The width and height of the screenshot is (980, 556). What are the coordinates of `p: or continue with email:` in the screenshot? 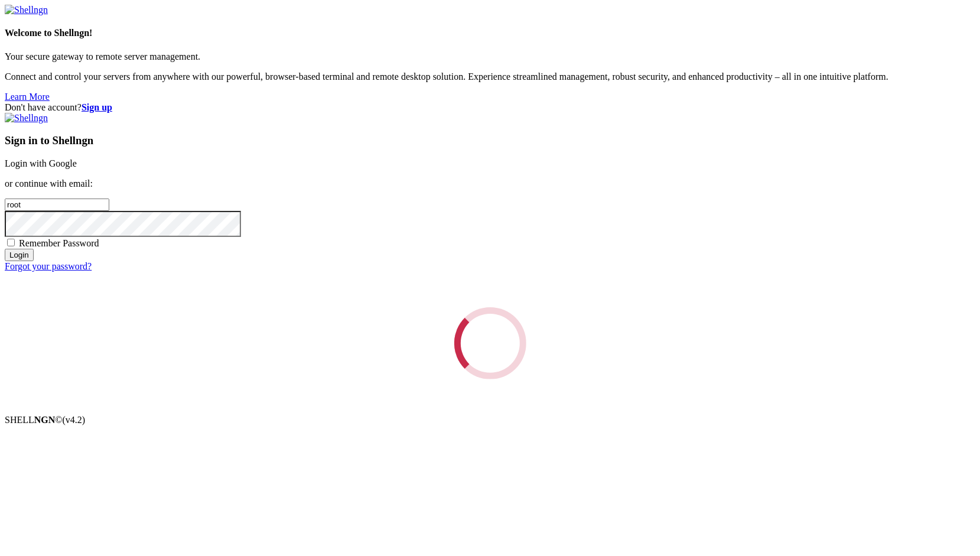 It's located at (490, 184).